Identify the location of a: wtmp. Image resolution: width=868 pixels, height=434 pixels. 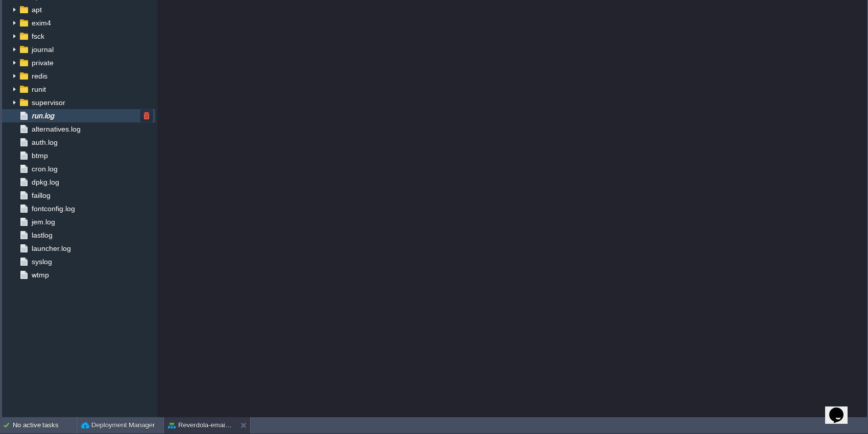
(39, 275).